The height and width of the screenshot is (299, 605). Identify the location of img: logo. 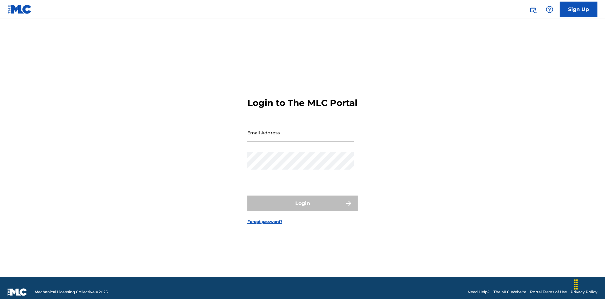
(17, 292).